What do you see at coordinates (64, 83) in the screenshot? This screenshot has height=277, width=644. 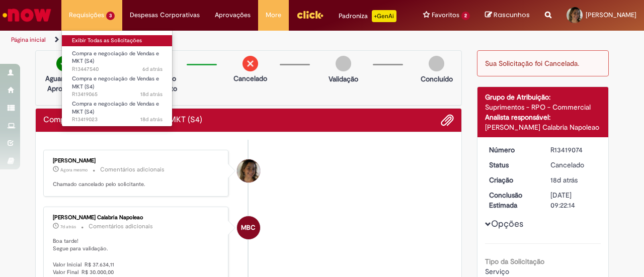 I see `p: Aguardando Aprovação` at bounding box center [64, 83].